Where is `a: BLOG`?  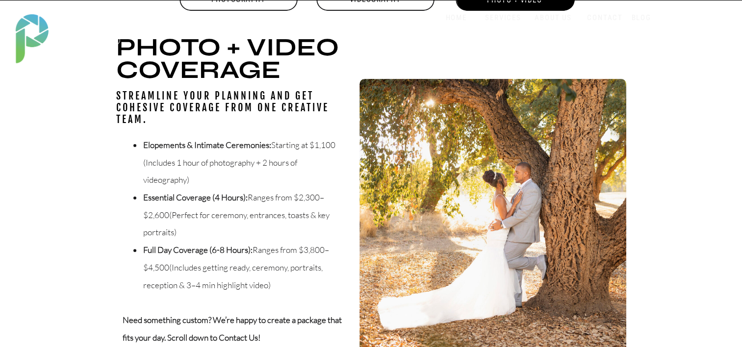 a: BLOG is located at coordinates (641, 18).